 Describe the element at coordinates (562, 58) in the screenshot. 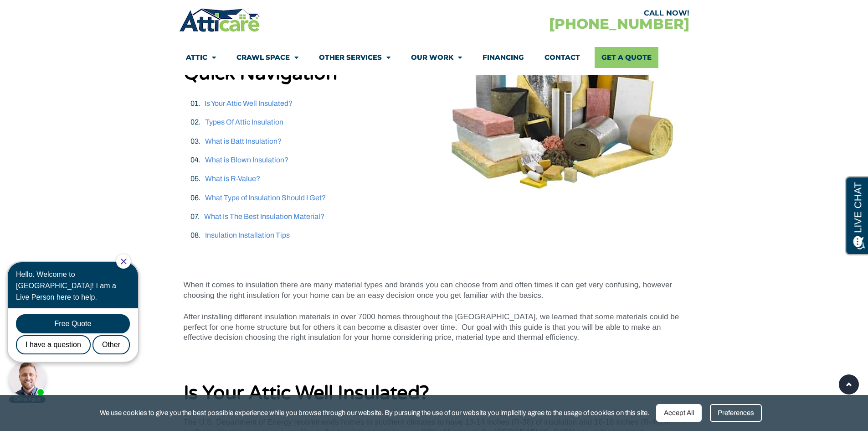

I see `a: Contact` at that location.